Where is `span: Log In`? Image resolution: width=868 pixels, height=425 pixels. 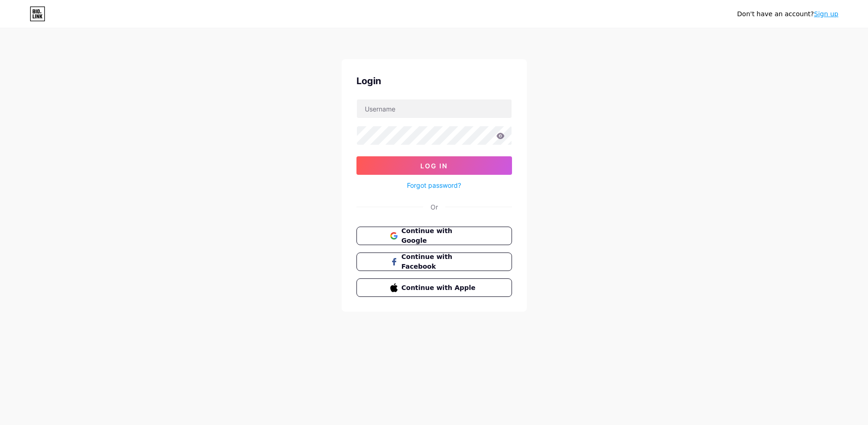
span: Log In is located at coordinates (434, 166).